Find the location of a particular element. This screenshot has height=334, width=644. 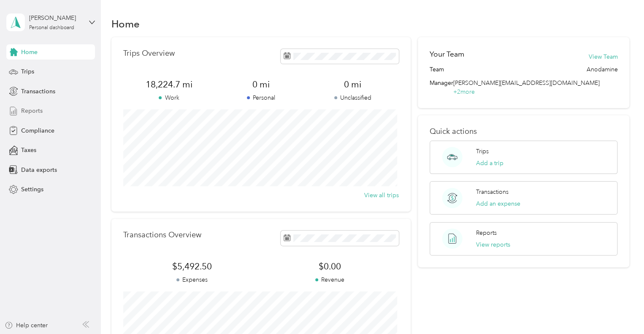

p: Transactions is located at coordinates (492, 192).